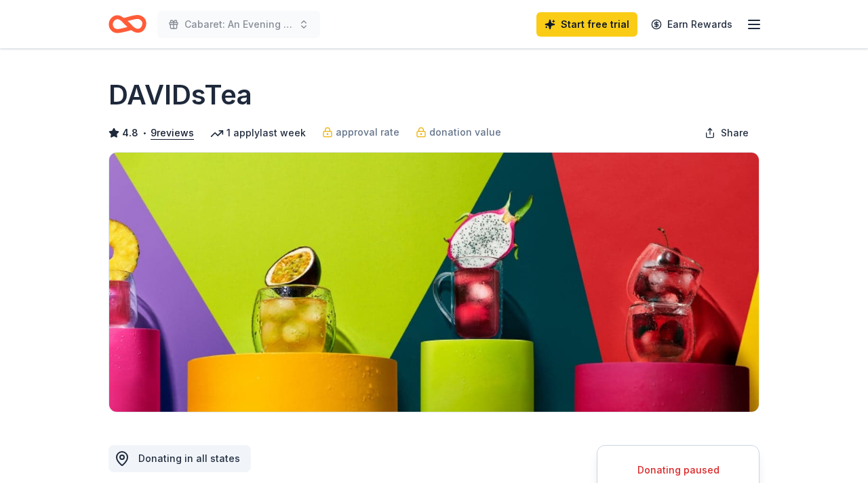 This screenshot has width=868, height=483. What do you see at coordinates (130, 133) in the screenshot?
I see `span: 4.8` at bounding box center [130, 133].